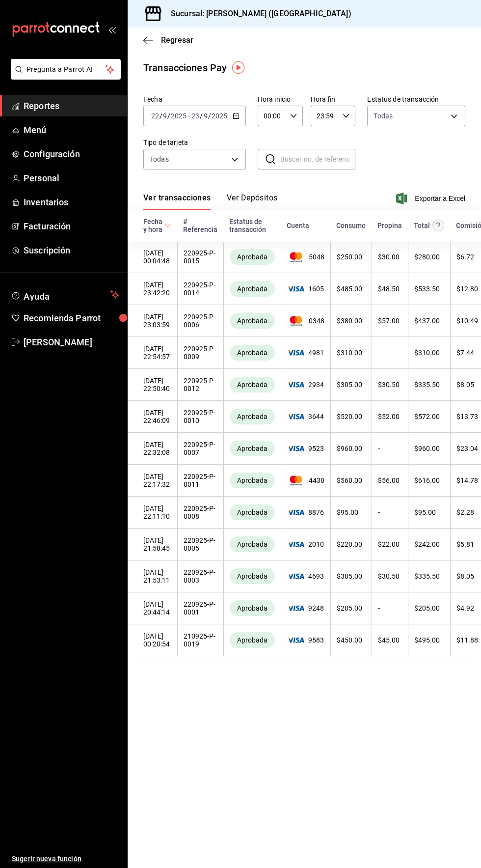 This screenshot has width=481, height=868. Describe the element at coordinates (427, 608) in the screenshot. I see `span: $ 205.00` at that location.